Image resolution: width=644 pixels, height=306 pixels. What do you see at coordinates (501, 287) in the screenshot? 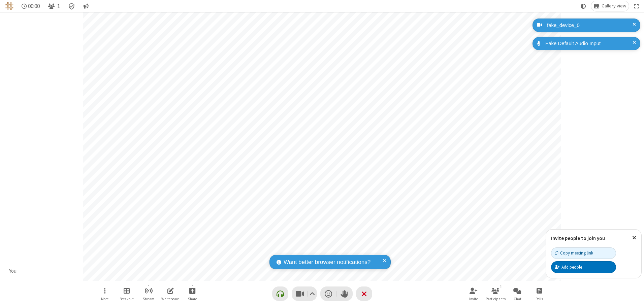
I see `div: 1` at bounding box center [501, 287].